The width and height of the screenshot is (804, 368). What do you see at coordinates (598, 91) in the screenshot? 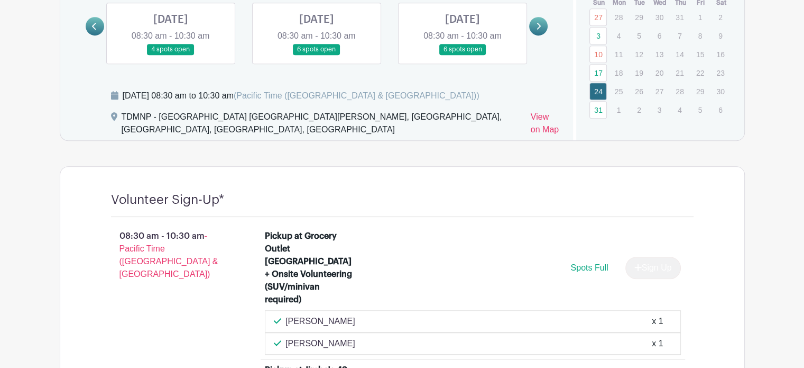
I see `a: 24` at bounding box center [598, 91].